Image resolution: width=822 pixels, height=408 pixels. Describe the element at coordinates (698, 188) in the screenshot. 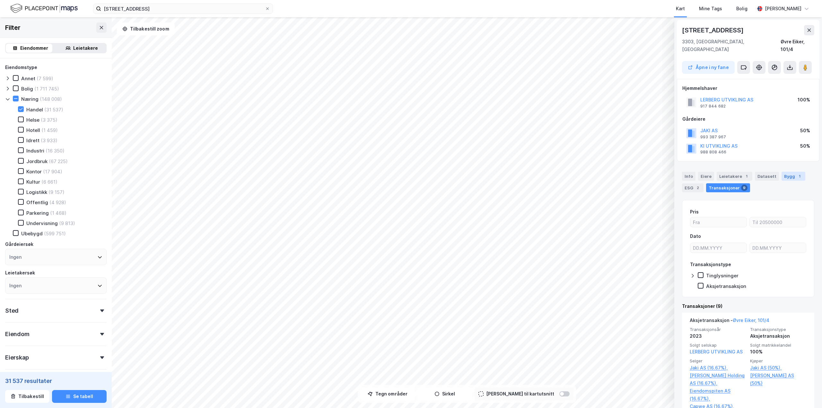

I see `div: 2` at that location.